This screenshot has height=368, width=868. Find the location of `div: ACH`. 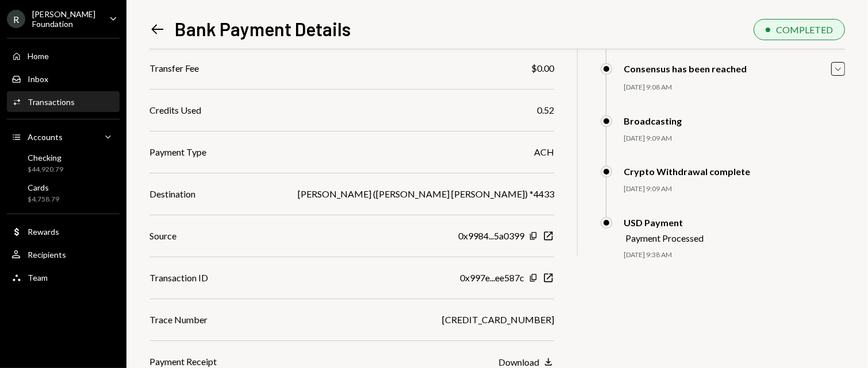

div: ACH is located at coordinates (544, 152).